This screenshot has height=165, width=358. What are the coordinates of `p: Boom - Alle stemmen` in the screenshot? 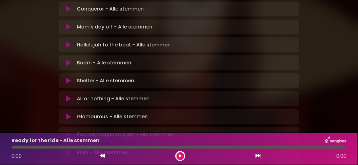 It's located at (104, 63).